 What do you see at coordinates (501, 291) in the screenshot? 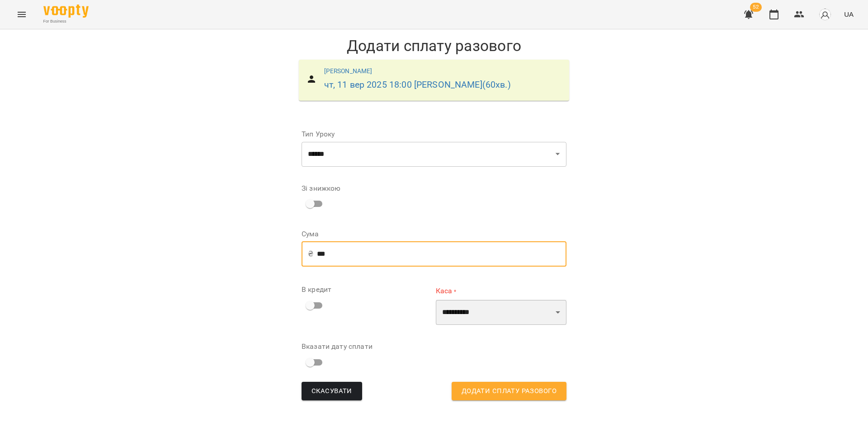
I see `label: Каса` at bounding box center [501, 291].